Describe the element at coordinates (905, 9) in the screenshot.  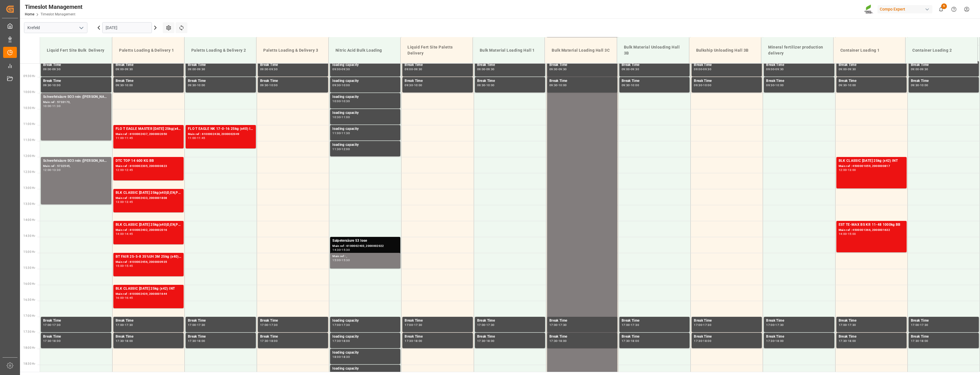
I see `div: Compo Expert` at that location.